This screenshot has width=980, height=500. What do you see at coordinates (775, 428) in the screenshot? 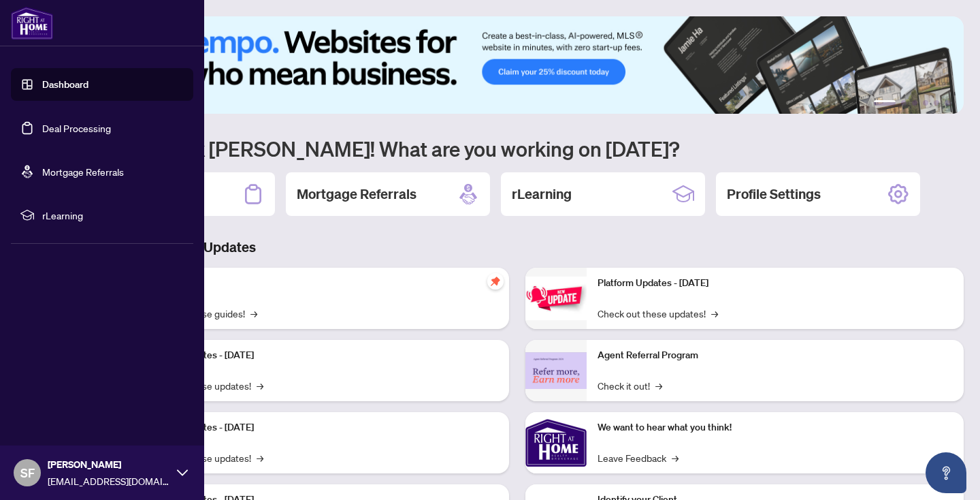
I see `p: We want to hear what you think!` at bounding box center [775, 428].